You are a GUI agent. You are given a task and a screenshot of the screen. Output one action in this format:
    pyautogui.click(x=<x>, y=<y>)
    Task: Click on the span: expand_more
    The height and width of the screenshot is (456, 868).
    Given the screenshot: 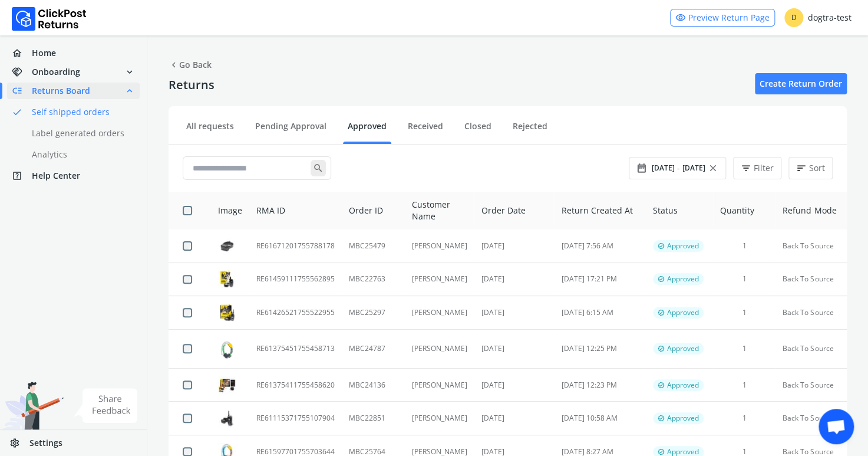 What is the action you would take?
    pyautogui.click(x=130, y=72)
    